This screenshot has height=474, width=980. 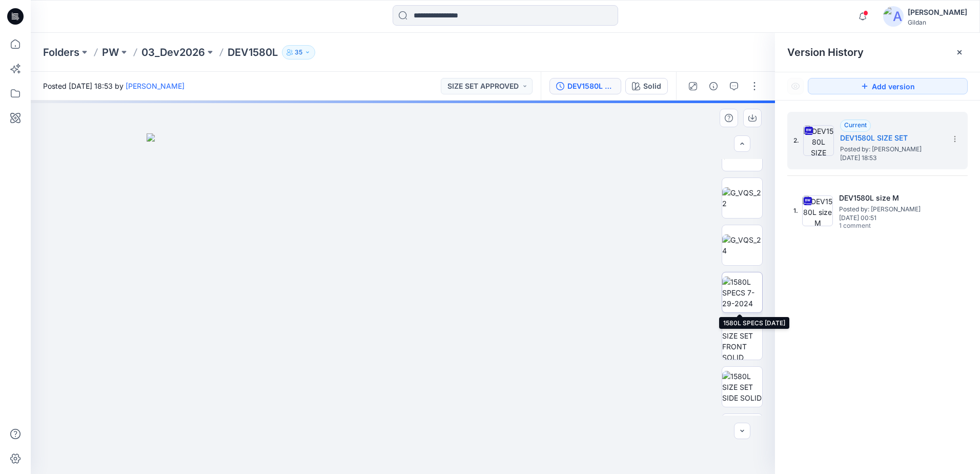 What do you see at coordinates (298, 52) in the screenshot?
I see `button: 35` at bounding box center [298, 52].